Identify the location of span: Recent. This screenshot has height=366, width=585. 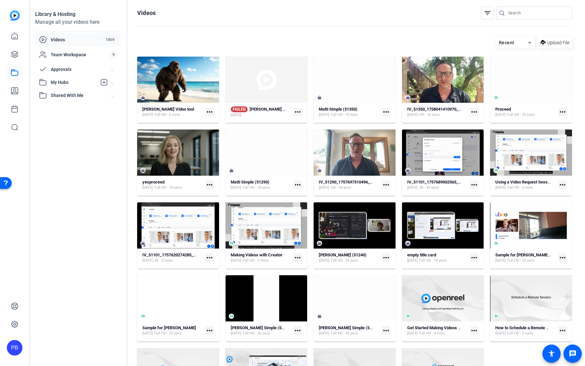
(507, 43).